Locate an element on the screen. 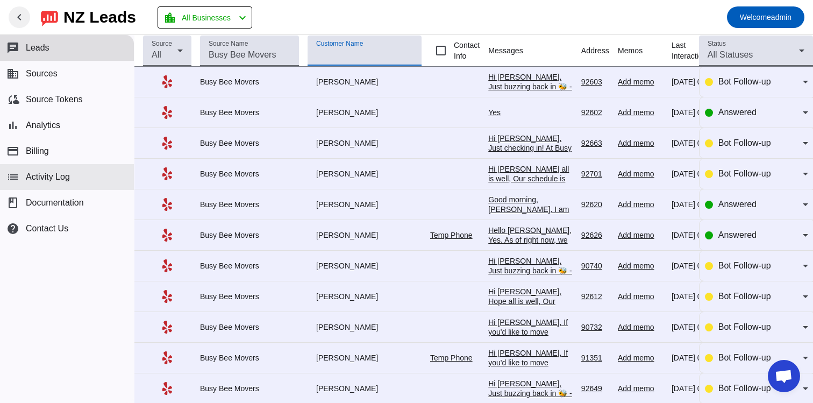 The height and width of the screenshot is (403, 813). button: Welcomeadmin is located at coordinates (765, 17).